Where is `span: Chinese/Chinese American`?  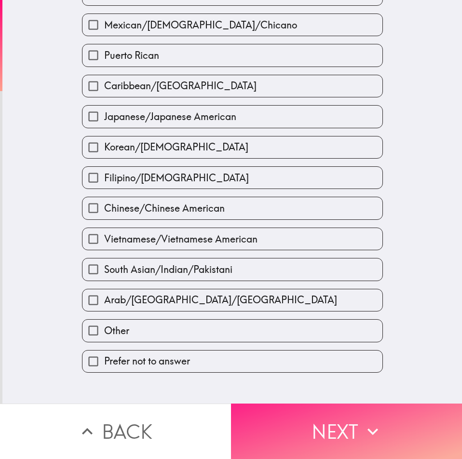 span: Chinese/Chinese American is located at coordinates (164, 208).